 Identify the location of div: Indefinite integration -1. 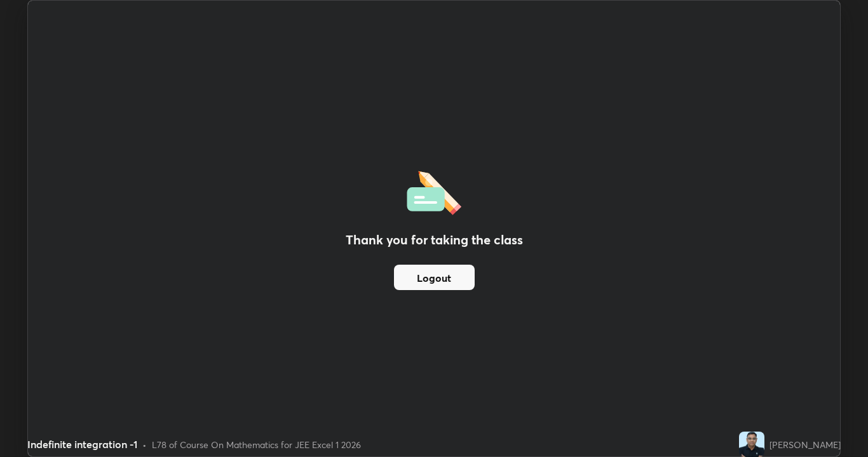
(82, 444).